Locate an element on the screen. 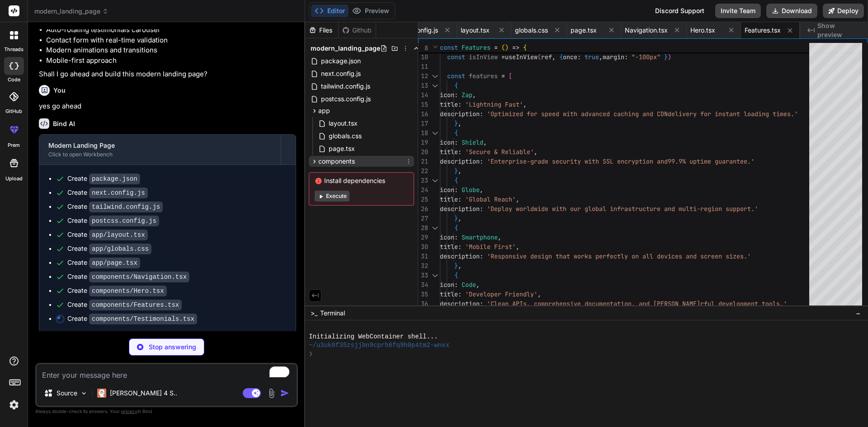 Image resolution: width=868 pixels, height=427 pixels. span: const is located at coordinates (449, 47).